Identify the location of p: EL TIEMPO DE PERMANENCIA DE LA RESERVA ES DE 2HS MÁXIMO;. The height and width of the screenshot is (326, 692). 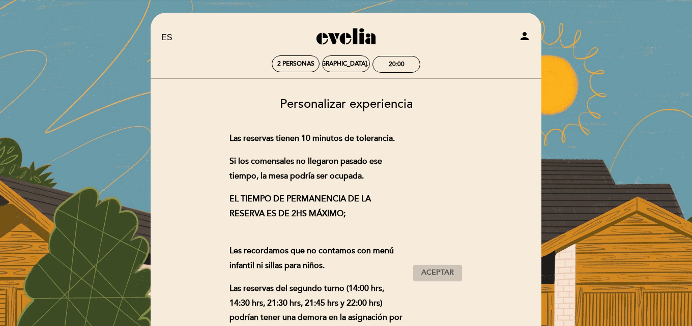
(317, 214).